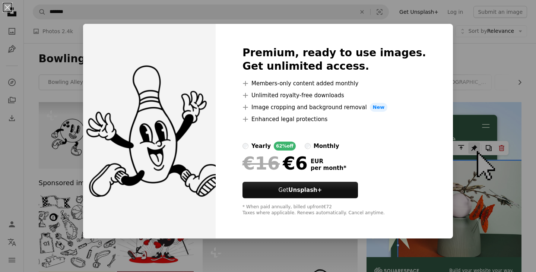  What do you see at coordinates (261, 146) in the screenshot?
I see `div: yearly` at bounding box center [261, 146].